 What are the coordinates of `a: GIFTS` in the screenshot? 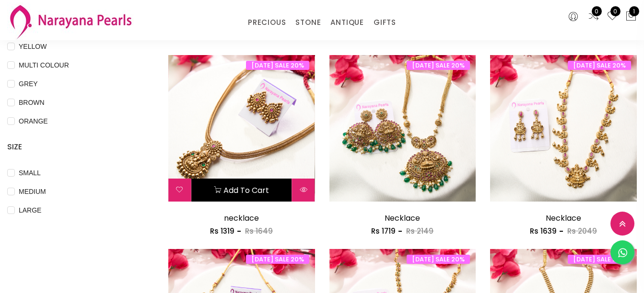 It's located at (384, 22).